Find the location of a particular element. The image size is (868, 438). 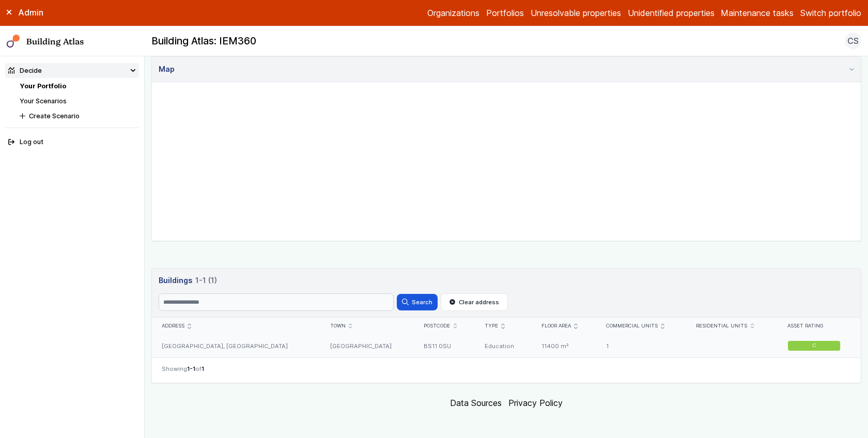

a: Privacy Policy is located at coordinates (535, 403).